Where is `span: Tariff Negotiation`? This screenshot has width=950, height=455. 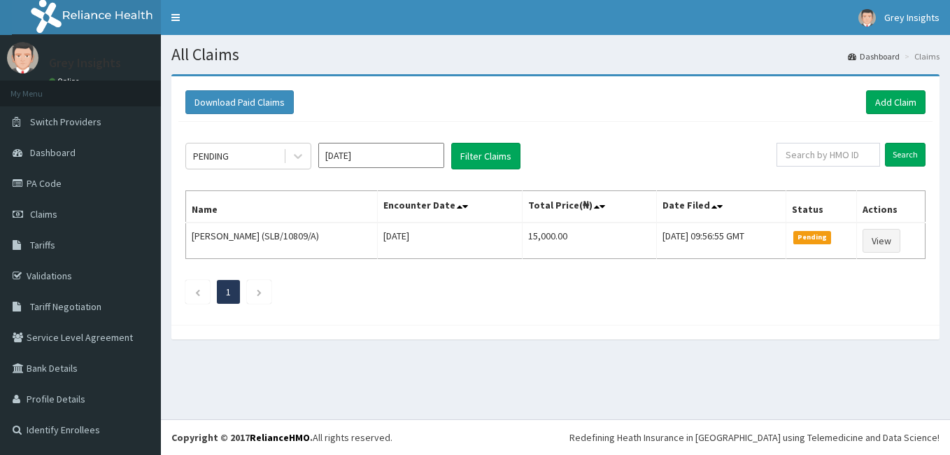
span: Tariff Negotiation is located at coordinates (66, 306).